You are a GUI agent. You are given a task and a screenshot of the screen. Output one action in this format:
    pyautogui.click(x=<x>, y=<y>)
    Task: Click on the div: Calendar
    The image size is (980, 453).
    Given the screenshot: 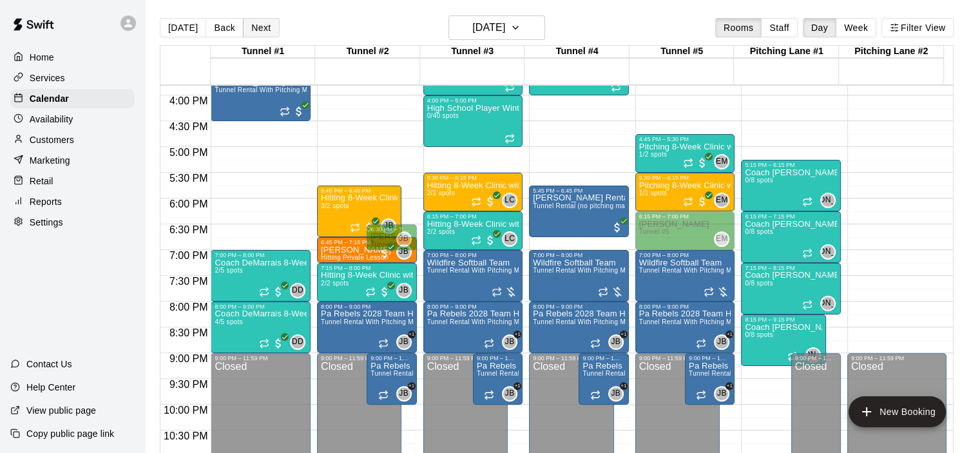 What is the action you would take?
    pyautogui.click(x=72, y=99)
    